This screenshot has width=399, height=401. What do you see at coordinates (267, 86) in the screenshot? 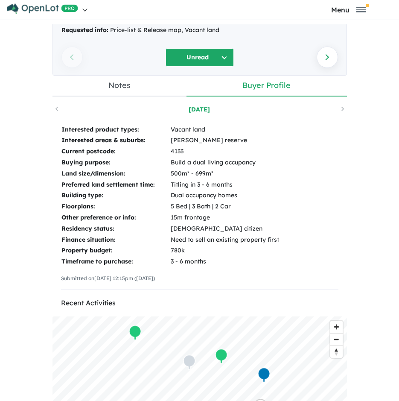
I see `a: Buyer Profile` at bounding box center [267, 86].